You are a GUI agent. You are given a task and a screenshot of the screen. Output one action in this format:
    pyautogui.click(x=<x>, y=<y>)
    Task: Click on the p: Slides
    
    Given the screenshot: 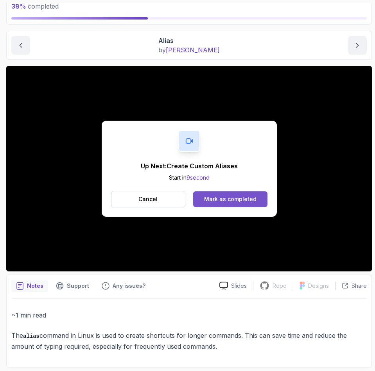 What is the action you would take?
    pyautogui.click(x=239, y=286)
    